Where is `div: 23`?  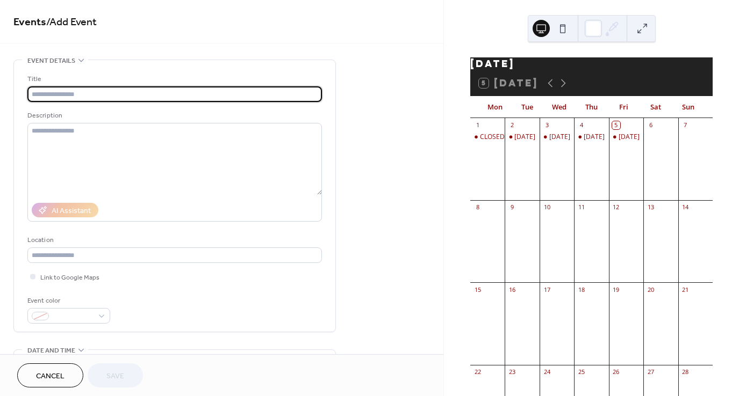 div: 23 is located at coordinates (511, 372).